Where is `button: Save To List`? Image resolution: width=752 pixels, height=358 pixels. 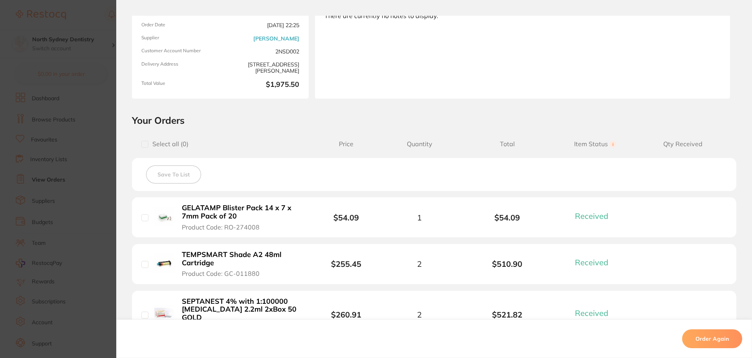
button: Save To List is located at coordinates (174, 174).